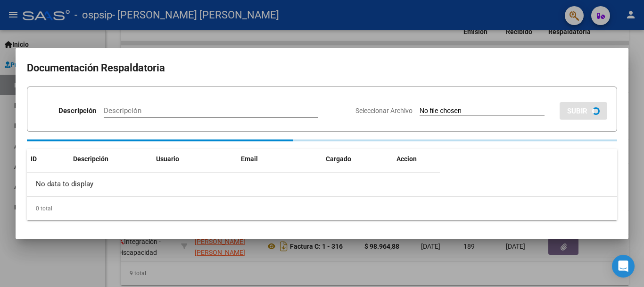  I want to click on h2: Documentación Respaldatoria, so click(322, 68).